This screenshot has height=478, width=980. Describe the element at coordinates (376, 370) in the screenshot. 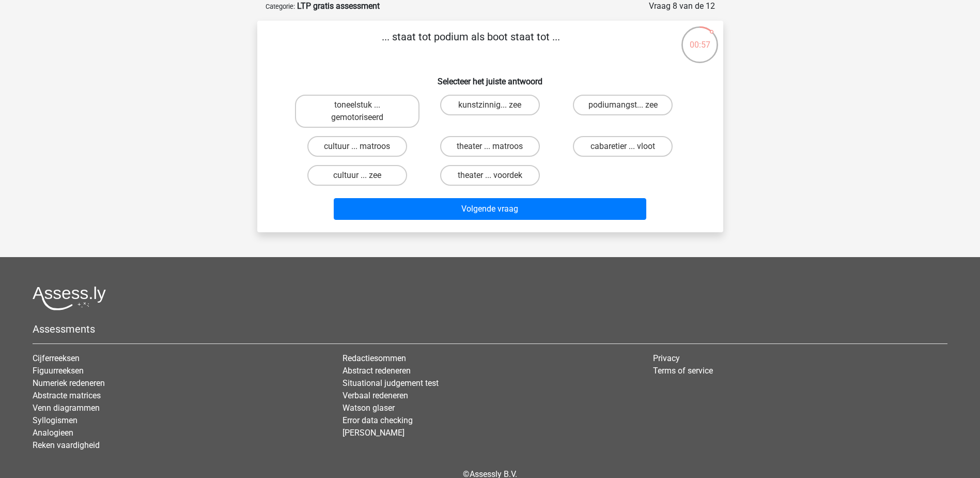

I see `a: Abstract redeneren` at that location.